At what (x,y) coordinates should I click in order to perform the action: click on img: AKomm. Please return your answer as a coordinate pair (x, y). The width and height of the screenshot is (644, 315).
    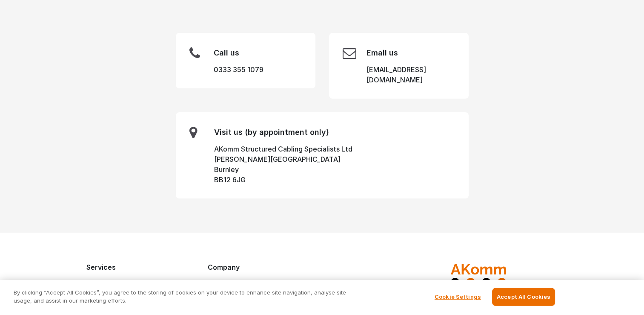
    Looking at the image, I should click on (479, 275).